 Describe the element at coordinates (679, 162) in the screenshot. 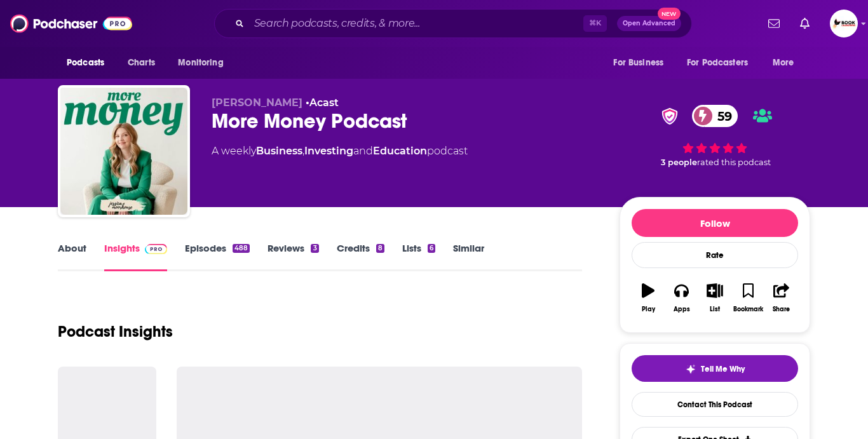

I see `span: 3 people` at that location.